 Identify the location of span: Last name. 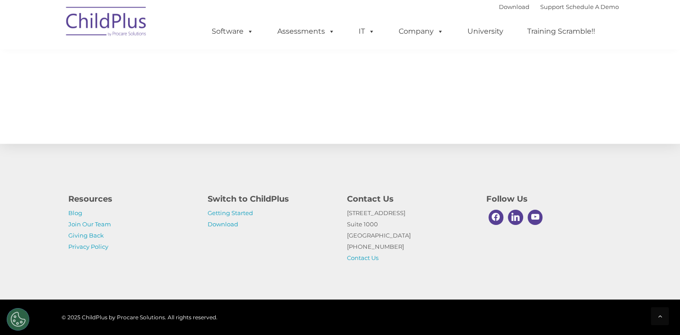
(139, 63).